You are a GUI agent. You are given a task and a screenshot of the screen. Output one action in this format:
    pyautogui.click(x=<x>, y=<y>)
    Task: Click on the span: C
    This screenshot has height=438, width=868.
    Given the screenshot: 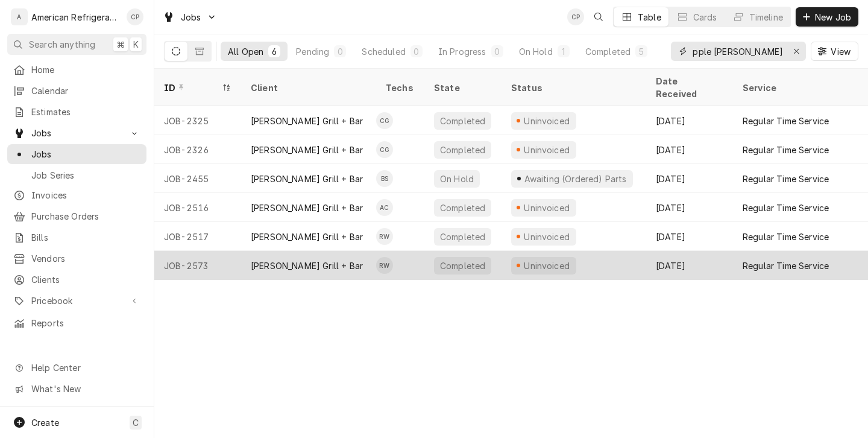 What is the action you would take?
    pyautogui.click(x=135, y=422)
    